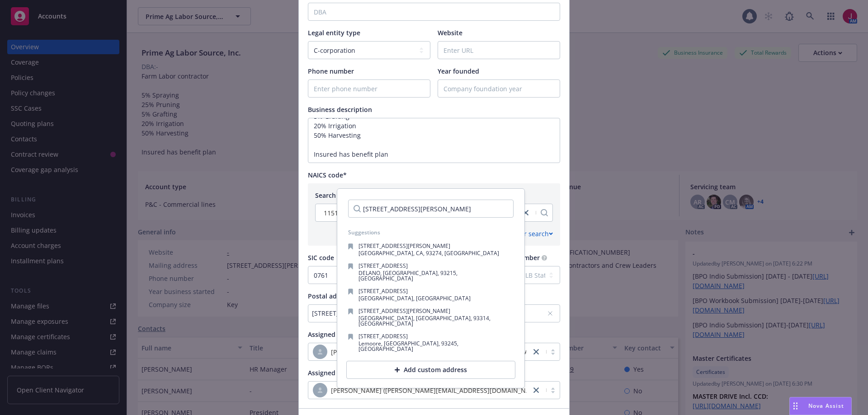  What do you see at coordinates (370, 275) in the screenshot?
I see `input: SIC Code` at bounding box center [370, 275].